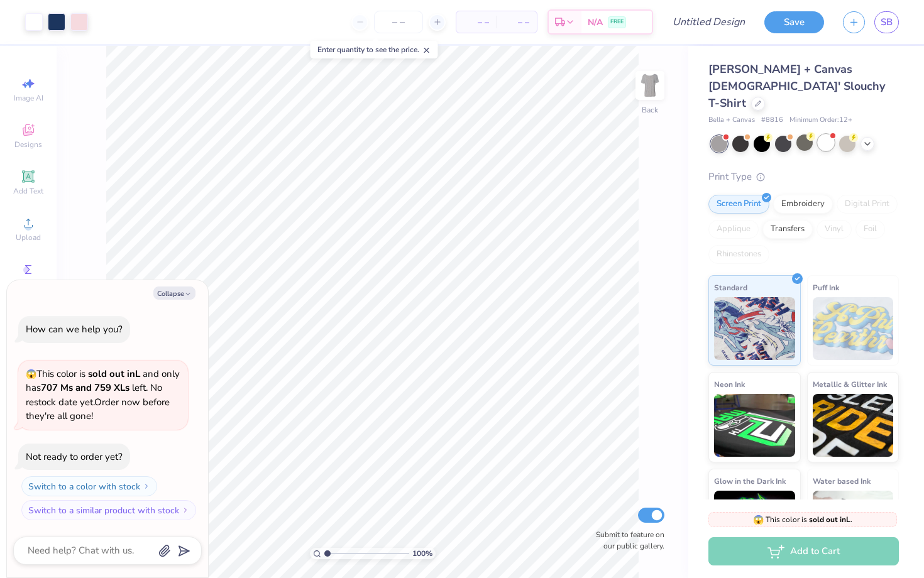 Image resolution: width=924 pixels, height=578 pixels. What do you see at coordinates (109, 510) in the screenshot?
I see `button: Switch to a similar product with stock` at bounding box center [109, 510].